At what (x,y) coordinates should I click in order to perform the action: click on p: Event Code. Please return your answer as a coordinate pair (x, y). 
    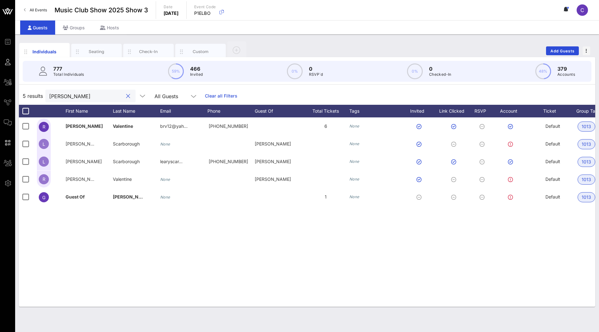
    Looking at the image, I should click on (205, 7).